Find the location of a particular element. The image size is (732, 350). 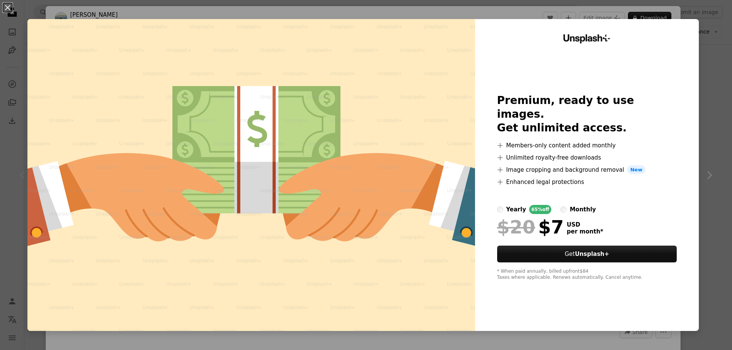

span: per month * is located at coordinates (585, 232).